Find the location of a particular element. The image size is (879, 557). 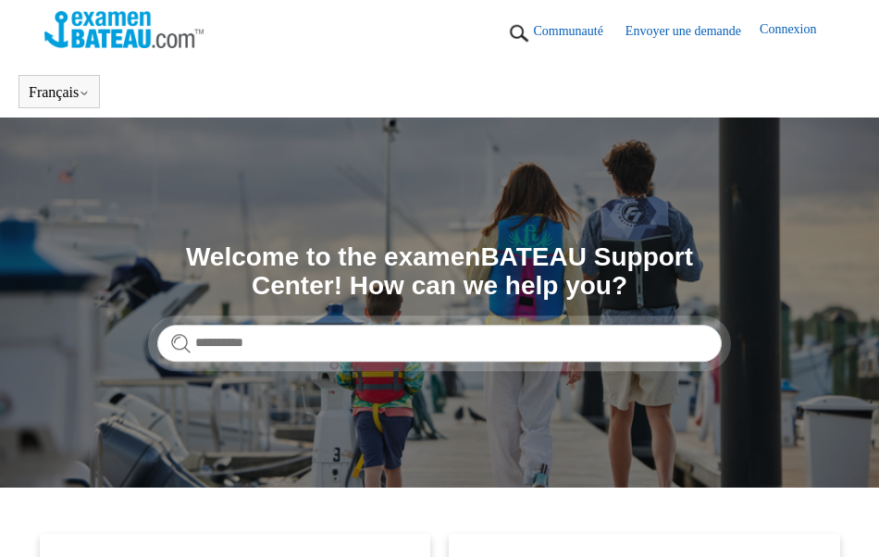

h1: Welcome to the examenBATEAU Support Center! How can we help you? is located at coordinates (439, 272).